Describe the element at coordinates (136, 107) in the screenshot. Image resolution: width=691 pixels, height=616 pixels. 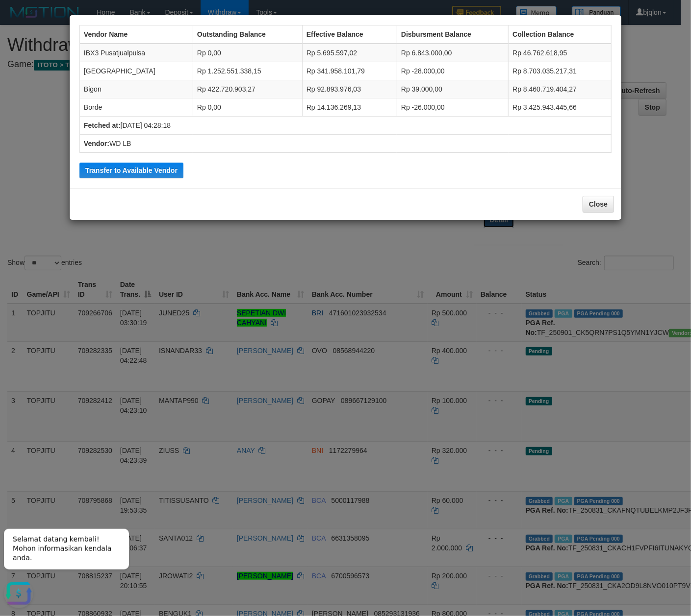
I see `td: Borde` at that location.